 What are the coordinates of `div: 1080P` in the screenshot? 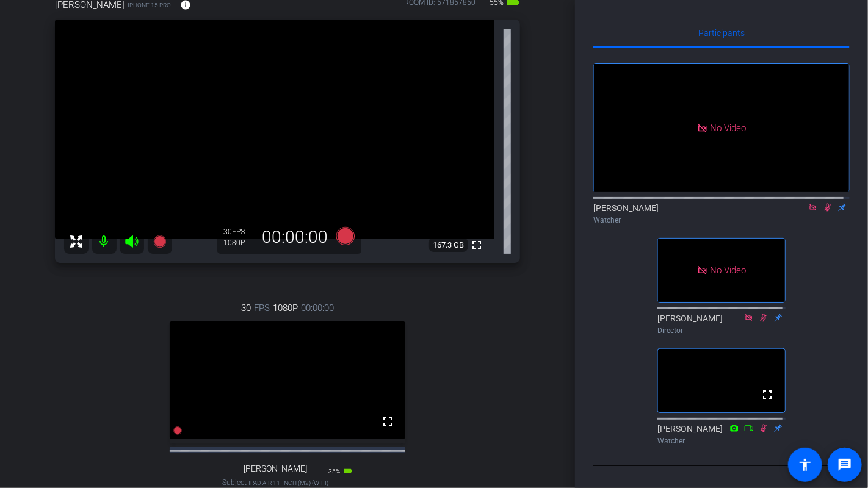 It's located at (238, 243).